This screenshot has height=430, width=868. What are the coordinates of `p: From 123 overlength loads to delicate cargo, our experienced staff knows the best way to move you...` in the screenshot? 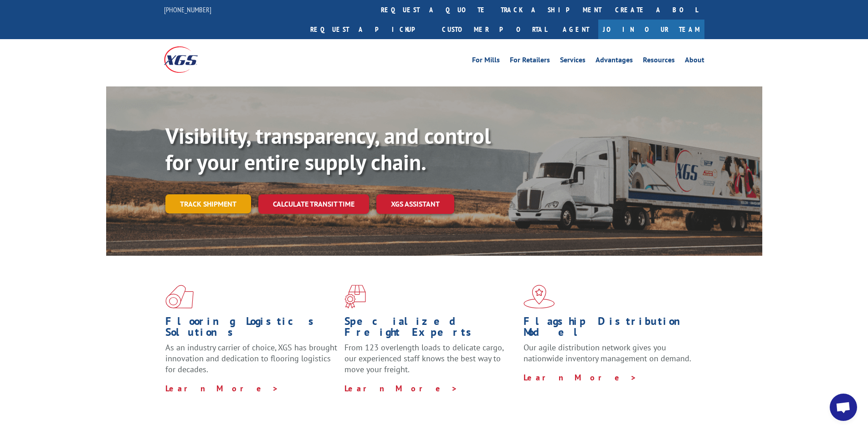 It's located at (430, 362).